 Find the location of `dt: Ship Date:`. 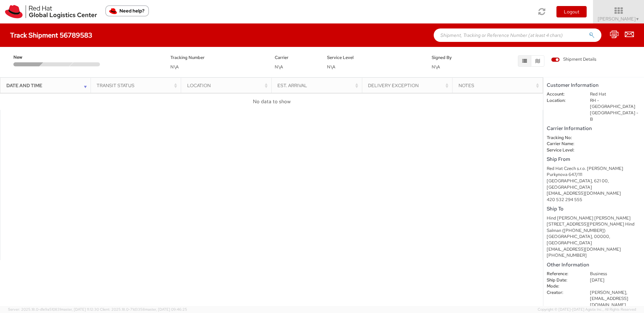

dt: Ship Date: is located at coordinates (563, 280).